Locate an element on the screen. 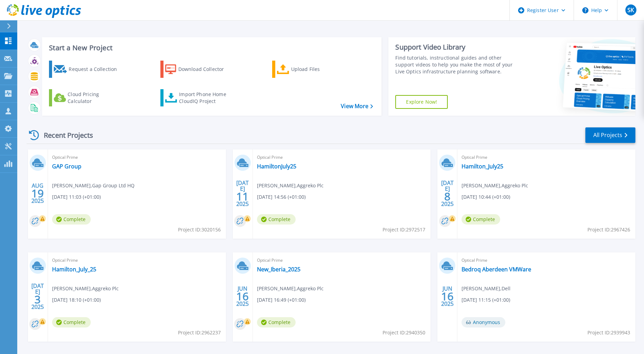 This screenshot has height=354, width=644. div: Download Collector is located at coordinates (206, 69).